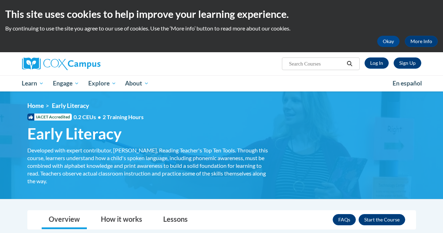 This screenshot has height=233, width=443. Describe the element at coordinates (175, 220) in the screenshot. I see `a: Lessons` at that location.